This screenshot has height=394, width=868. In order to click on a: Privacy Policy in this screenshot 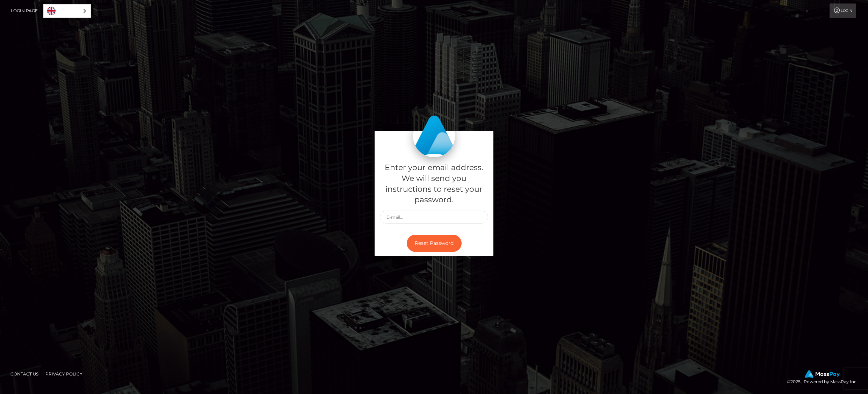, I will do `click(64, 373)`.